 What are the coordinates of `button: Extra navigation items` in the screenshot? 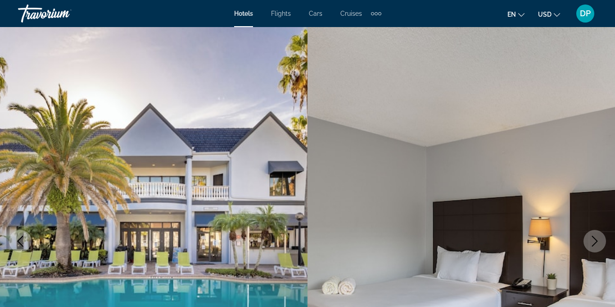 It's located at (376, 14).